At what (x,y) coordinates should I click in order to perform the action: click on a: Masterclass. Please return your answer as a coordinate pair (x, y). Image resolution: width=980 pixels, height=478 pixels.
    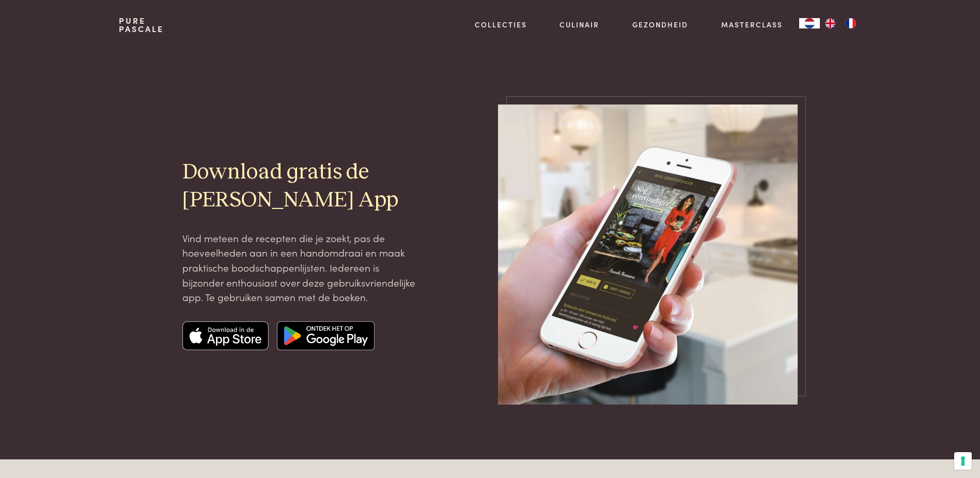
    Looking at the image, I should click on (751, 25).